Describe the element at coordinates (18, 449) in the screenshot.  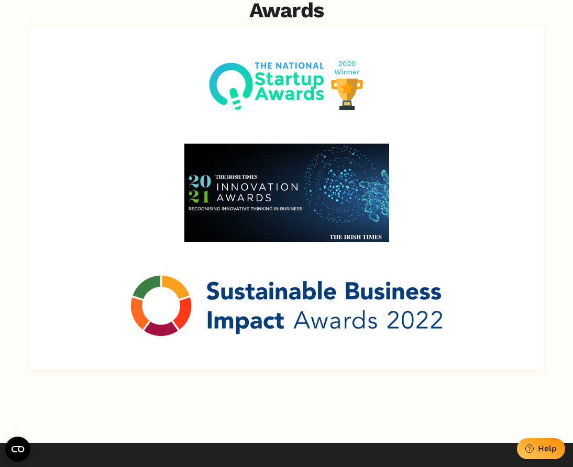
I see `button: Open CMP widget` at that location.